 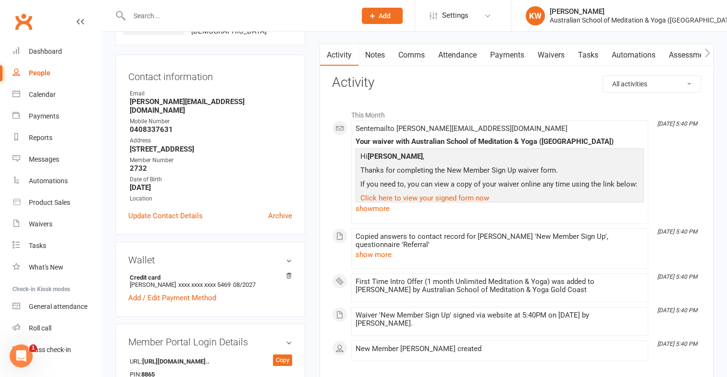 I want to click on p: Hi ,, so click(x=499, y=158).